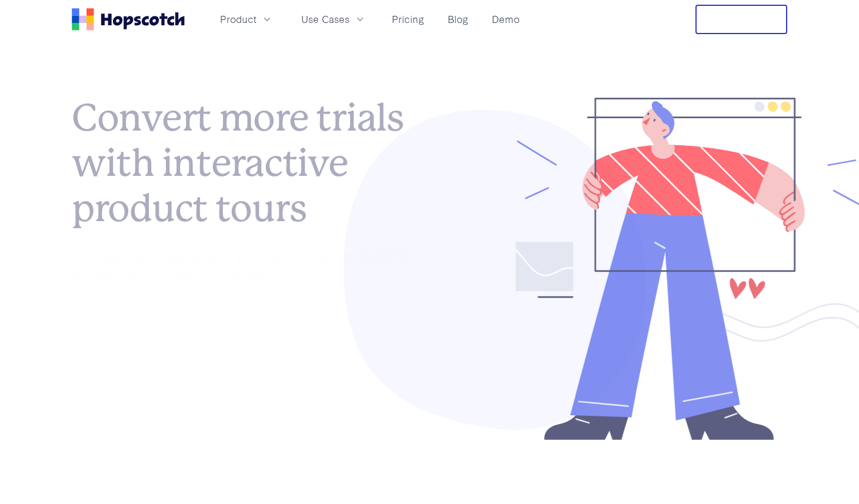 This screenshot has height=504, width=859. What do you see at coordinates (408, 19) in the screenshot?
I see `a: Pricing` at bounding box center [408, 19].